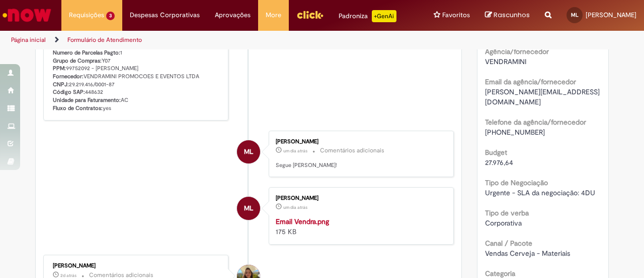 The height and width of the screenshot is (278, 644). I want to click on b: PPM:, so click(60, 68).